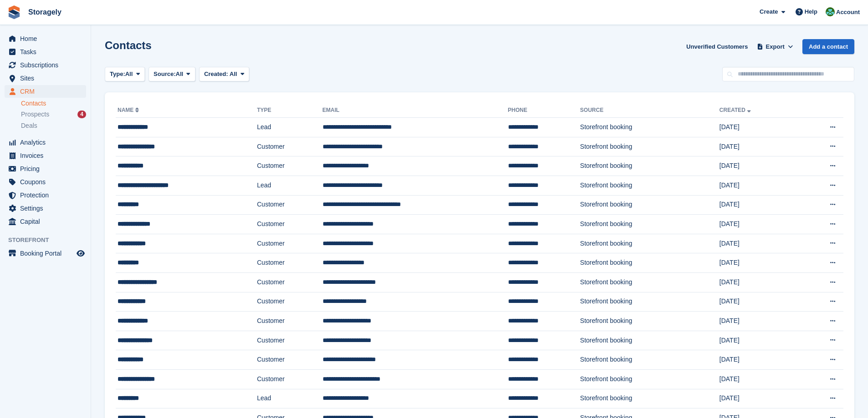 The height and width of the screenshot is (418, 868). What do you see at coordinates (224, 74) in the screenshot?
I see `button: Created: All` at bounding box center [224, 74].